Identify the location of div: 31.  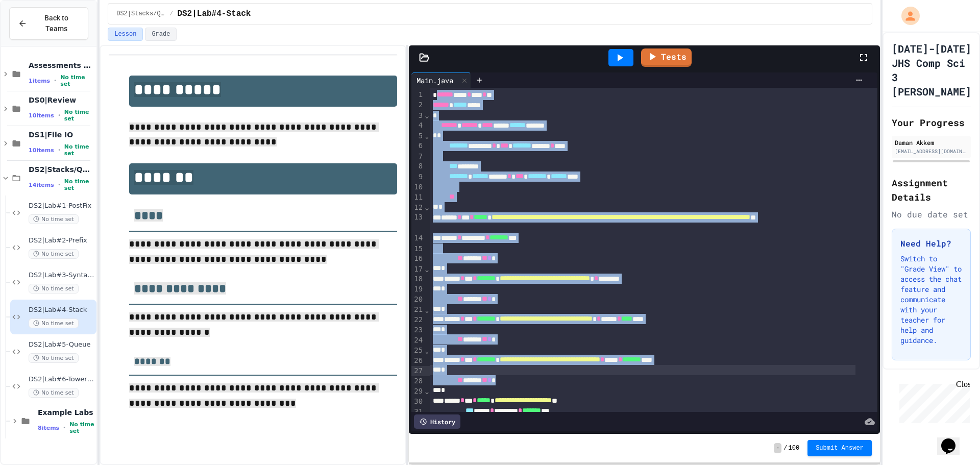
(418, 412).